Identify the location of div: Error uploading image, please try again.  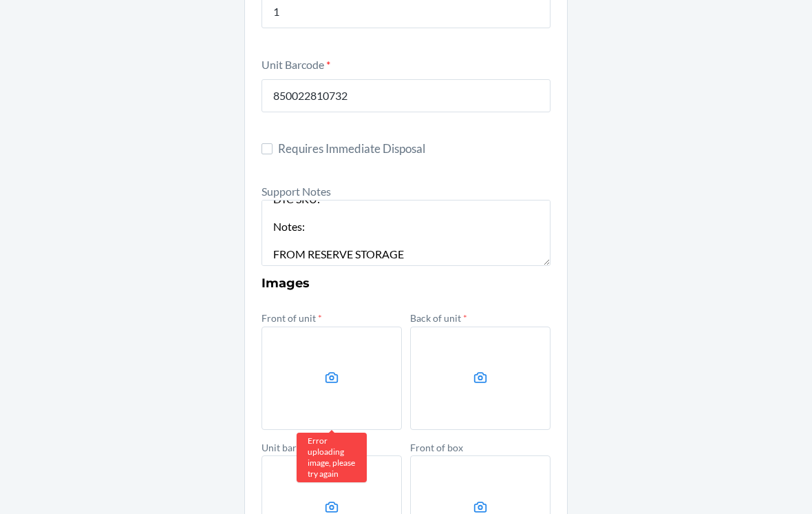
(332, 457).